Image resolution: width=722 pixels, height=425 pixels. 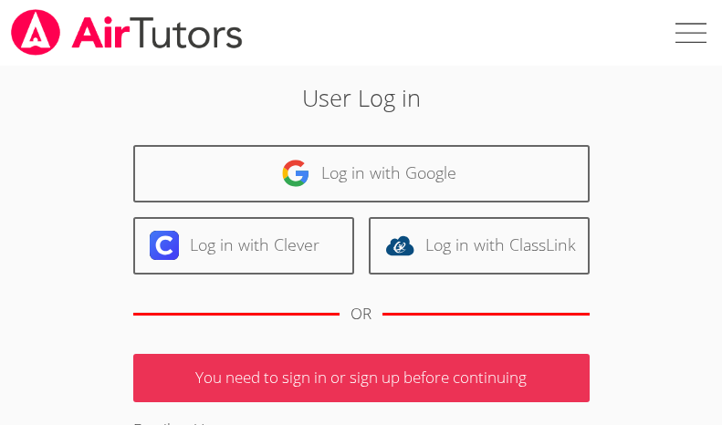 I want to click on a: Log in with Clever, so click(x=244, y=246).